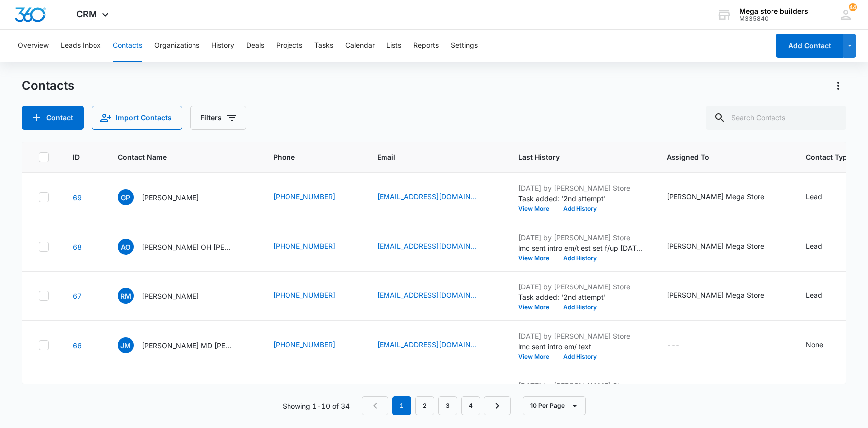 Image resolution: width=868 pixels, height=428 pixels. What do you see at coordinates (554, 406) in the screenshot?
I see `button: 10 Per Page` at bounding box center [554, 406].